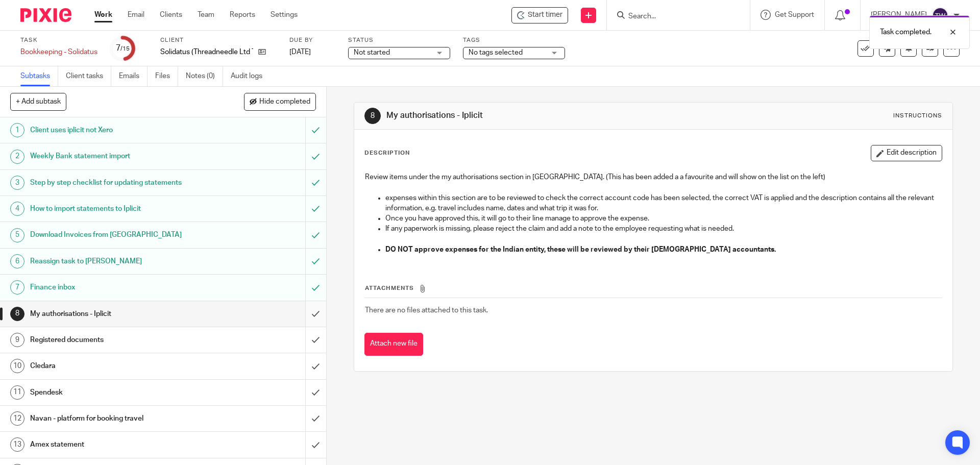 The height and width of the screenshot is (465, 980). Describe the element at coordinates (39, 102) in the screenshot. I see `button: + Add subtask` at that location.